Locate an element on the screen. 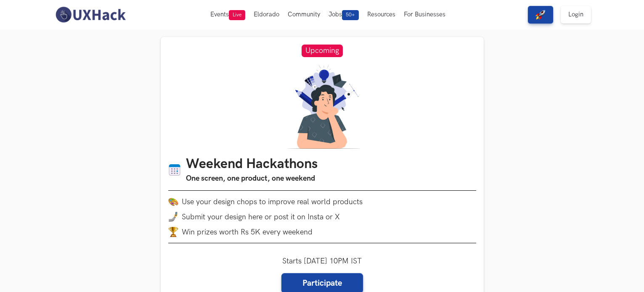  h3: One screen, one product, one weekend is located at coordinates (252, 179).